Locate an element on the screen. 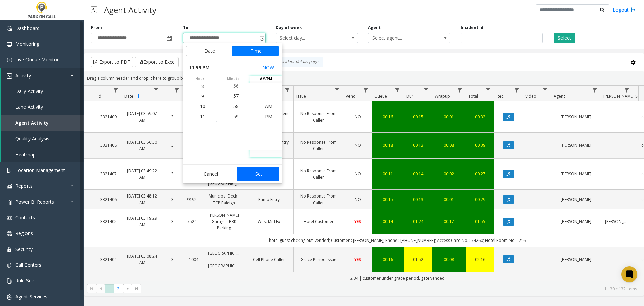 This screenshot has width=644, height=306. a: 3321406 is located at coordinates (108, 199).